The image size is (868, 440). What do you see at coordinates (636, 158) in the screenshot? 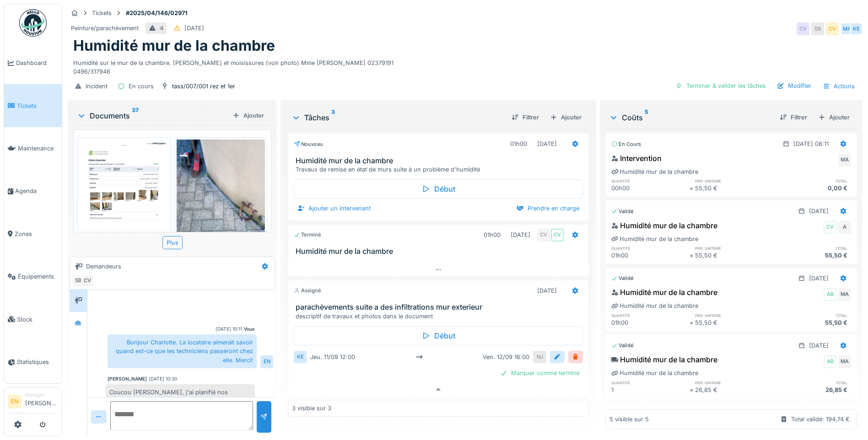
I see `div: Intervention` at bounding box center [636, 158].